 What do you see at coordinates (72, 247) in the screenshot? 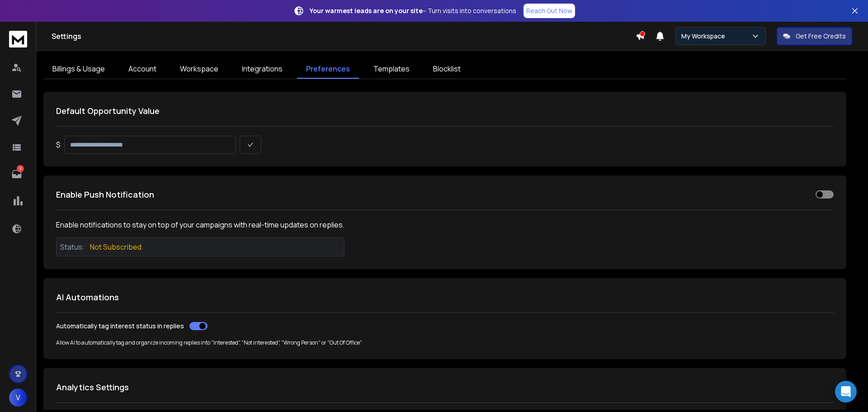
I see `h3: Status:` at bounding box center [72, 247].